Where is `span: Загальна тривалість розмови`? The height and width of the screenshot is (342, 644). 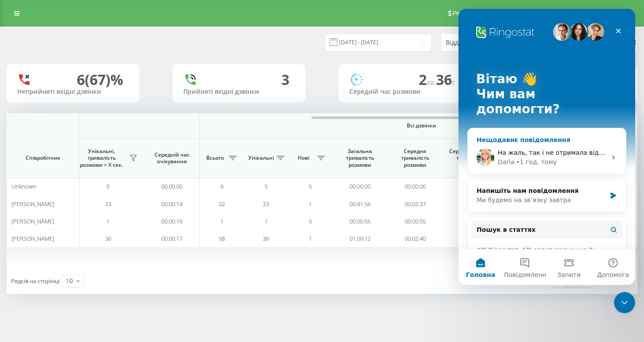
span: Загальна тривалість розмови is located at coordinates (360, 158).